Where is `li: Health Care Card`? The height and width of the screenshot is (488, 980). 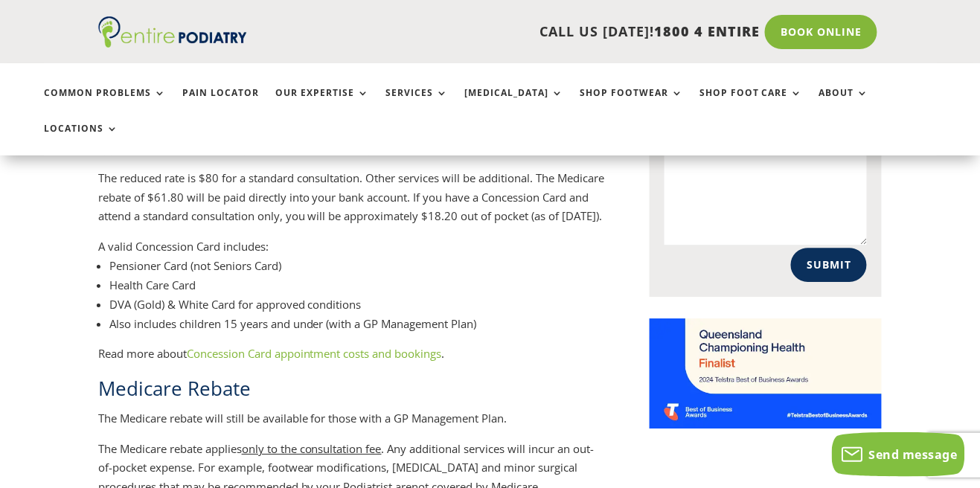
li: Health Care Card is located at coordinates (358, 285).